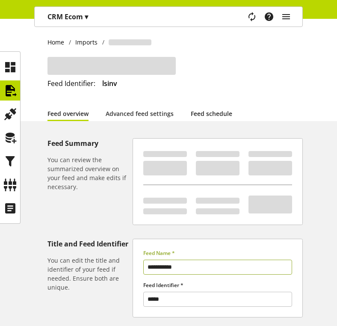 The height and width of the screenshot is (326, 337). I want to click on a: Feed overview, so click(68, 113).